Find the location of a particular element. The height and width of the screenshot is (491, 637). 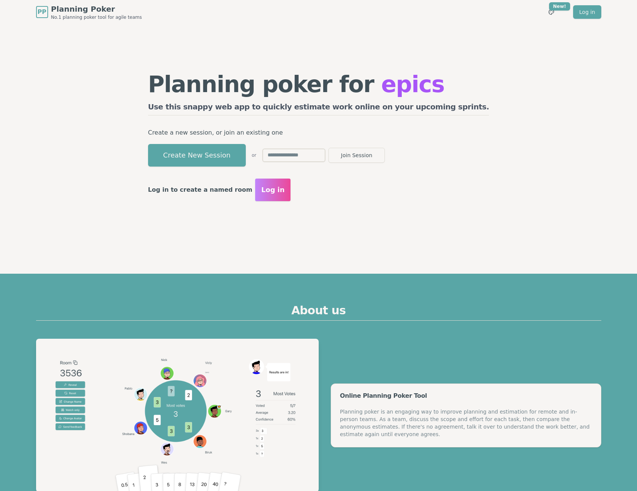

a: PPPlanning PokerNo.1 planning poker tool for agile teams is located at coordinates (89, 12).